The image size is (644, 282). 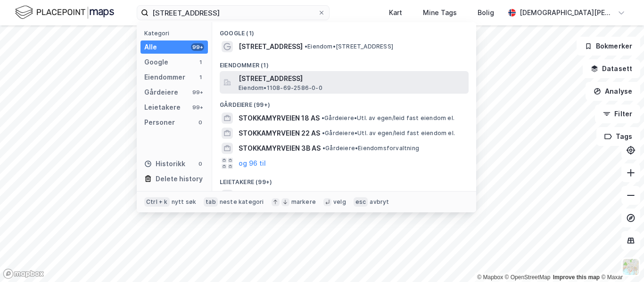 I want to click on button: Filter, so click(x=618, y=114).